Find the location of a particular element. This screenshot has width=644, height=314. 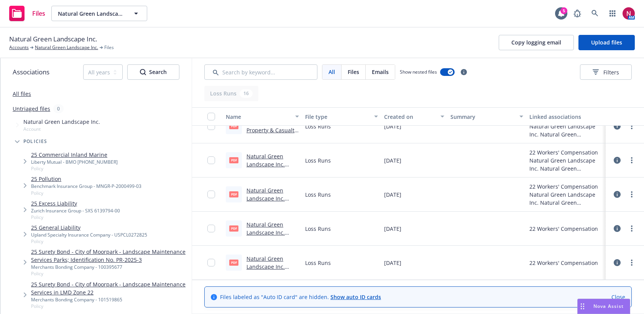

div: Linked associations is located at coordinates (566, 117).